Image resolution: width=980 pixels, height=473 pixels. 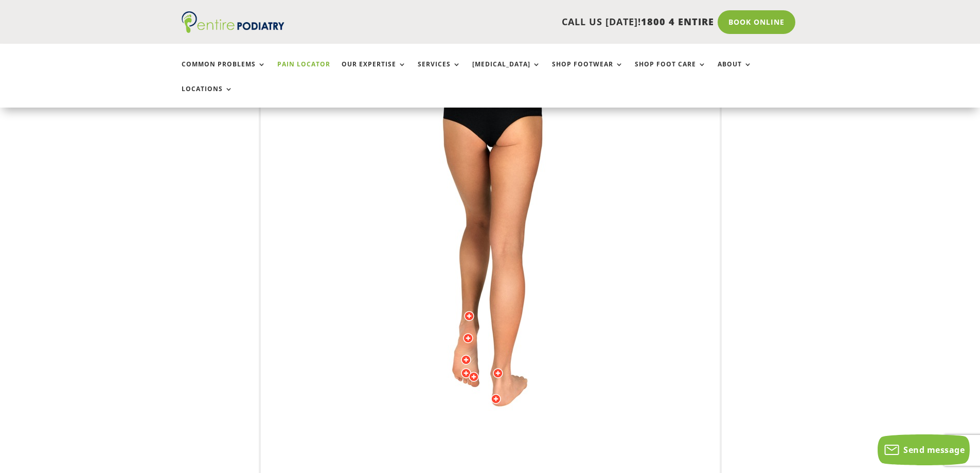 What do you see at coordinates (233, 22) in the screenshot?
I see `img: logo (1)` at bounding box center [233, 22].